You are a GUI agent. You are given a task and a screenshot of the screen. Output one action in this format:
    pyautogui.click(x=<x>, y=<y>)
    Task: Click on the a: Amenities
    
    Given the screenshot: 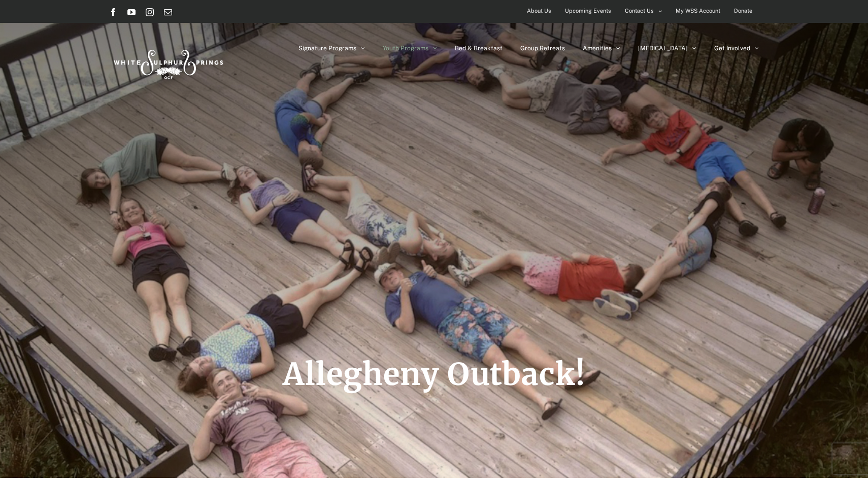 What is the action you would take?
    pyautogui.click(x=602, y=48)
    